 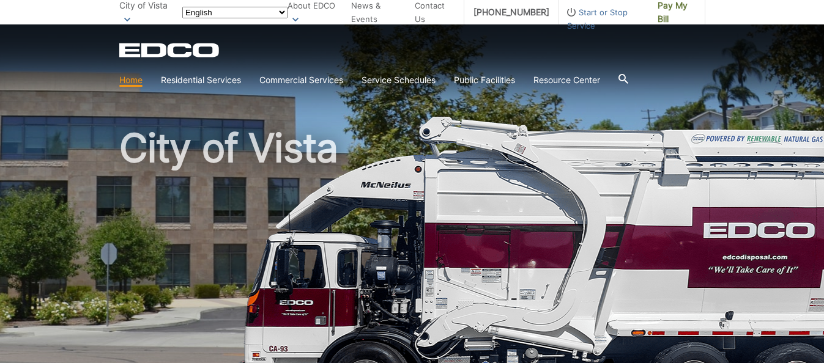 I want to click on a: Home, so click(x=131, y=80).